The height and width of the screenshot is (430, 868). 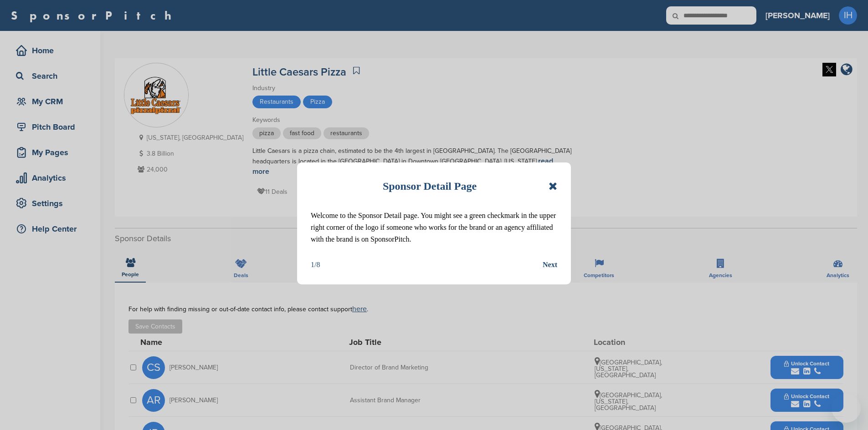 What do you see at coordinates (430, 186) in the screenshot?
I see `h1: Sponsor Detail Page` at bounding box center [430, 186].